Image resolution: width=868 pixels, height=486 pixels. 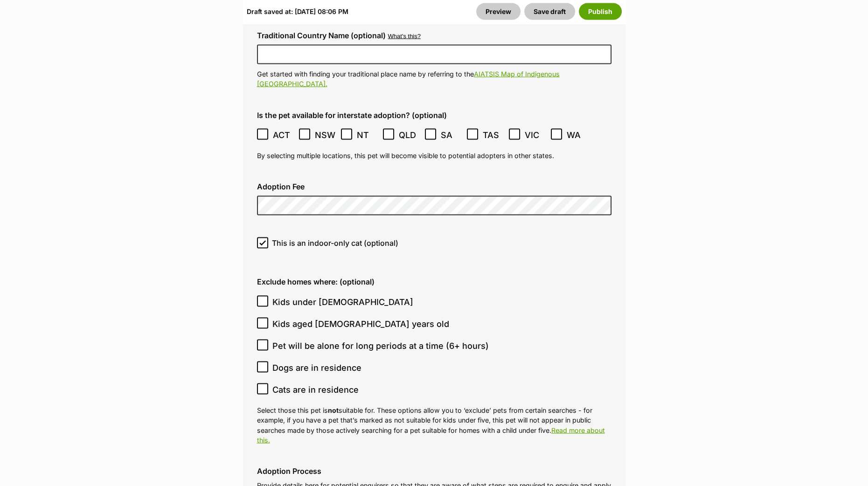 What do you see at coordinates (367, 135) in the screenshot?
I see `span: NT` at bounding box center [367, 135].